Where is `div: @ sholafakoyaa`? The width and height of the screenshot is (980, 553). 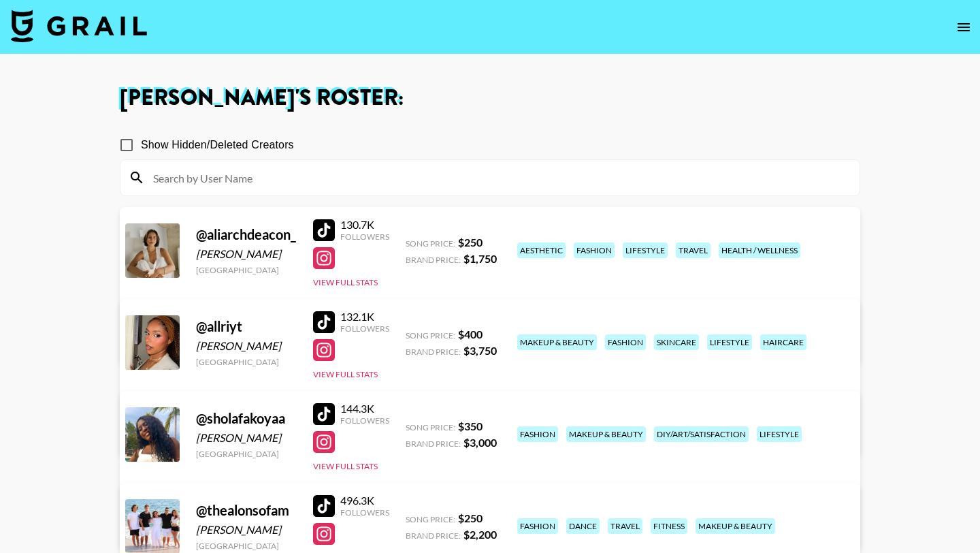 div: @ sholafakoyaa is located at coordinates (246, 418).